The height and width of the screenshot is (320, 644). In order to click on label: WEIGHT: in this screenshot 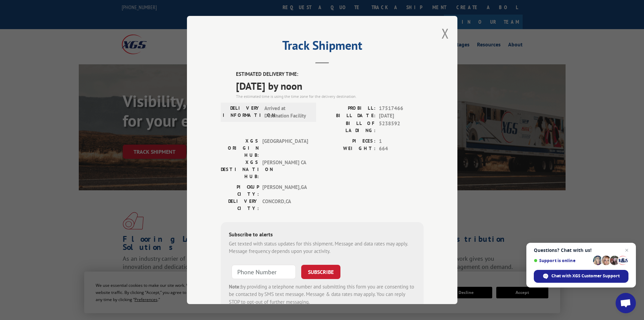, I will do `click(349, 149)`.